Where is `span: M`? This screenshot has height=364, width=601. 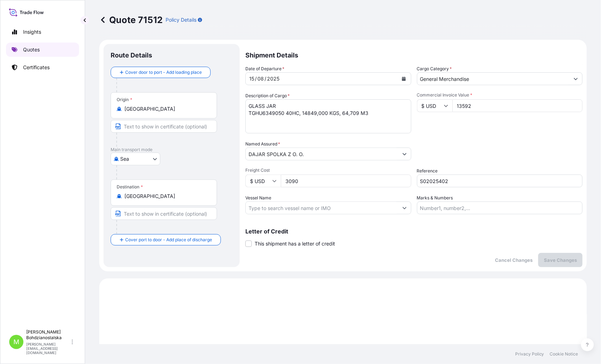 span: M is located at coordinates (17, 342).